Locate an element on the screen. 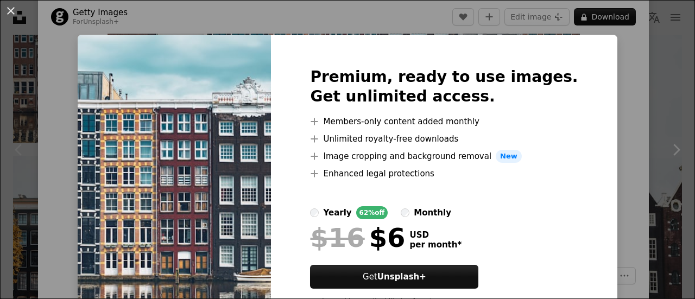 This screenshot has height=299, width=695. span: $16 is located at coordinates (337, 238).